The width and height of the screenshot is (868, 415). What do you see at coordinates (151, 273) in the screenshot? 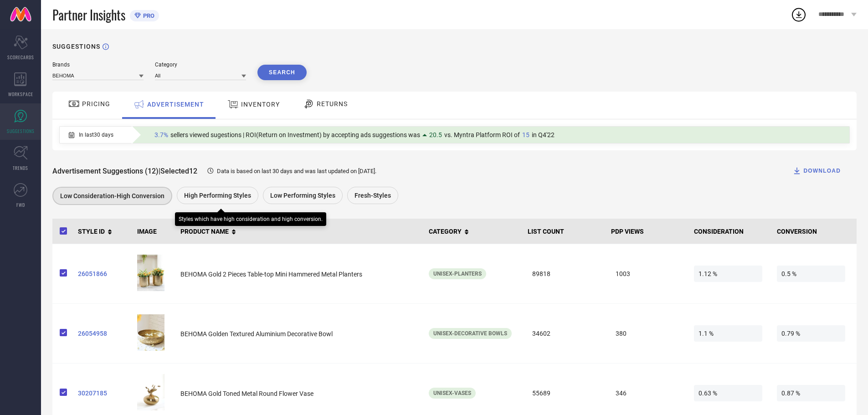
I see `img: 1d3eff03-3b16-4938-98b2-c433085e976b1720775428961-BEHOMA-Gold-2-Pieces-Table-top-Mini-Hammered-Me...` at bounding box center [151, 273].